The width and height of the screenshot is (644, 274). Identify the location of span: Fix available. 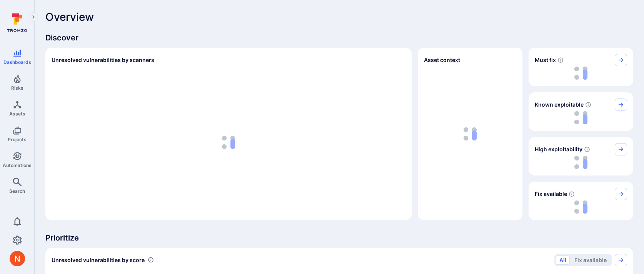
(551, 194).